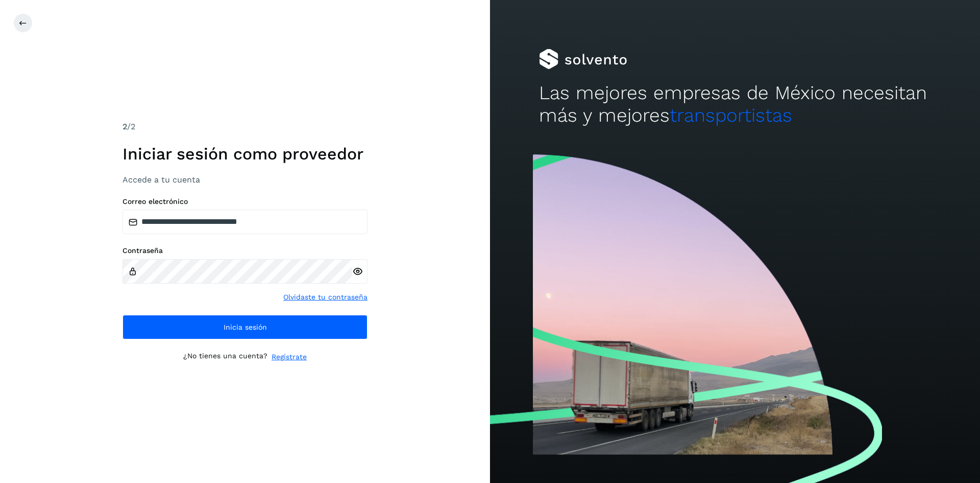  I want to click on span: Inicia sesión, so click(245, 327).